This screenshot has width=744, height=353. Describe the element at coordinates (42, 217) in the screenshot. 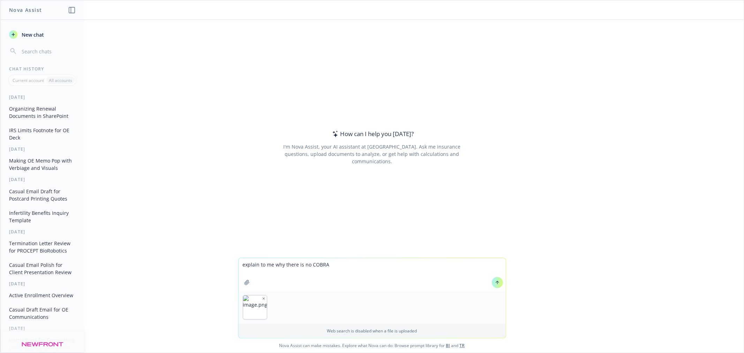

I see `button: Infertility Benefits Inquiry Template` at that location.